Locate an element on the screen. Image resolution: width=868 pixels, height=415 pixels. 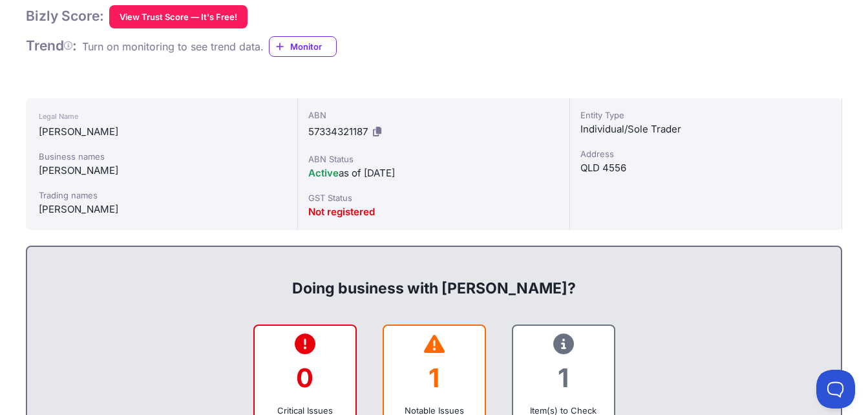
div: Address is located at coordinates (706, 154).